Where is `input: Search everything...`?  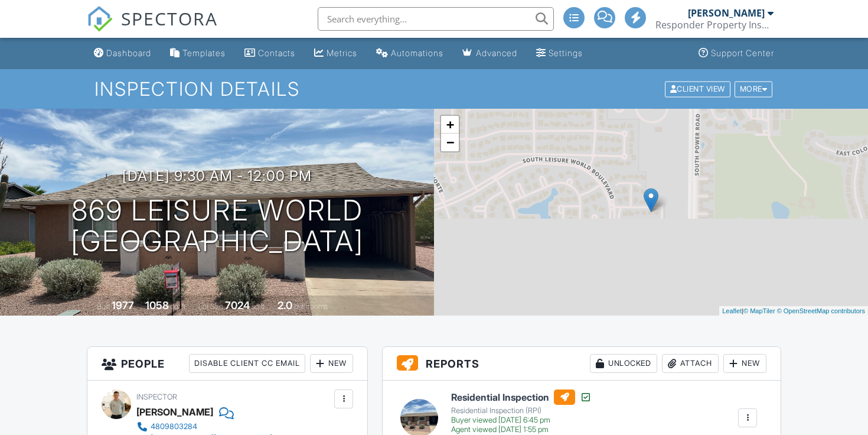 input: Search everything... is located at coordinates (436, 19).